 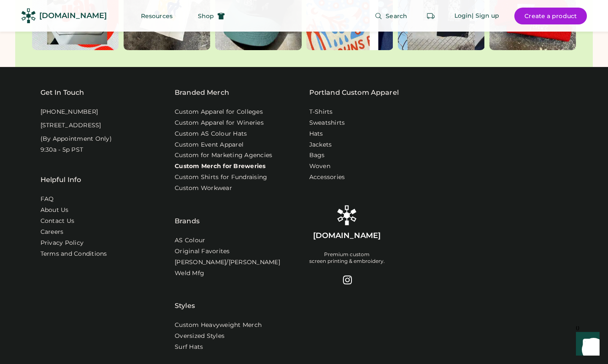 I want to click on div: Styles, so click(x=185, y=295).